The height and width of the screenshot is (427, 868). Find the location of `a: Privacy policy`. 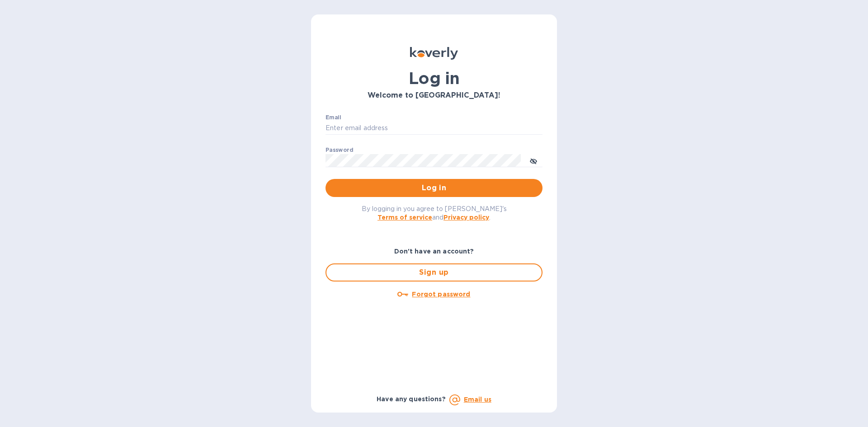

a: Privacy policy is located at coordinates (466, 217).